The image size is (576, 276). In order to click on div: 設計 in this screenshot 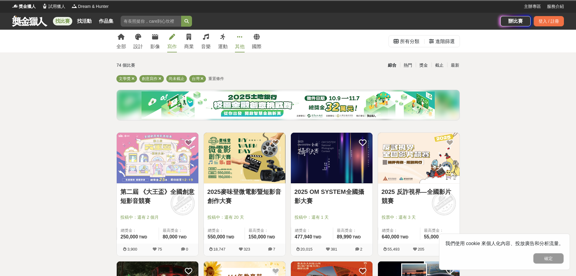, I will do `click(138, 47)`.